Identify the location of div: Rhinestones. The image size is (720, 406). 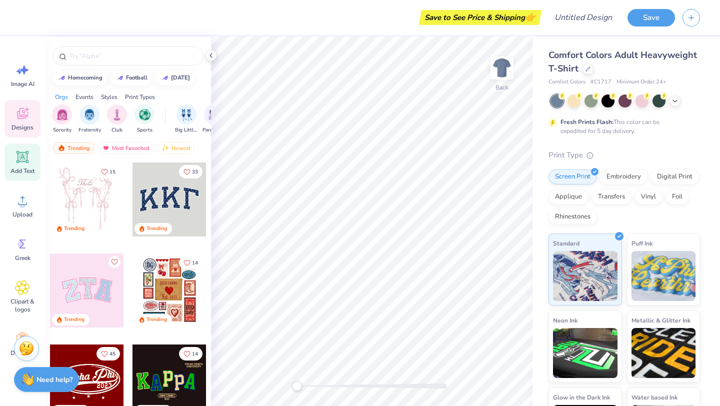
(573, 217).